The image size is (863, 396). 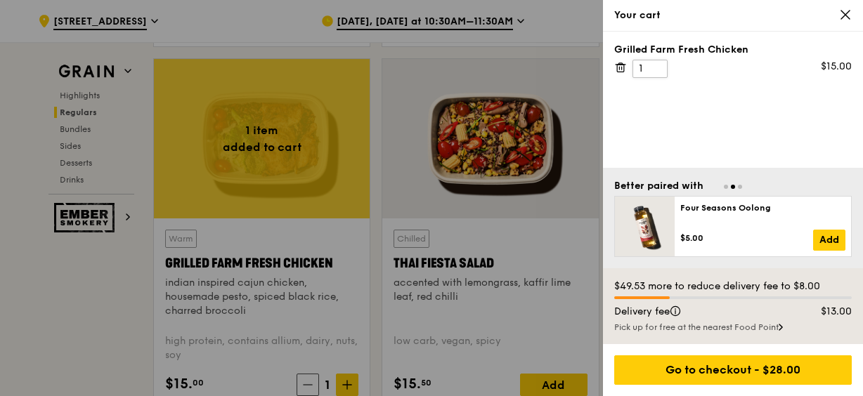 What do you see at coordinates (701, 312) in the screenshot?
I see `div: Delivery fee` at bounding box center [701, 312].